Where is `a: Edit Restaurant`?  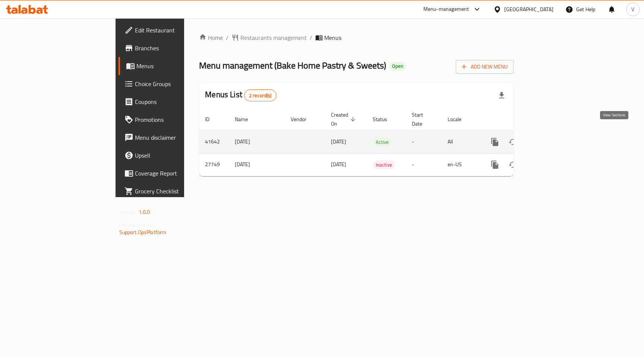
a: Edit Restaurant is located at coordinates (171, 31).